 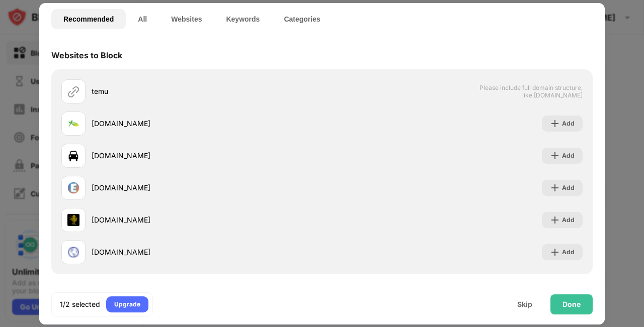 What do you see at coordinates (186, 19) in the screenshot?
I see `button: Websites` at bounding box center [186, 19].